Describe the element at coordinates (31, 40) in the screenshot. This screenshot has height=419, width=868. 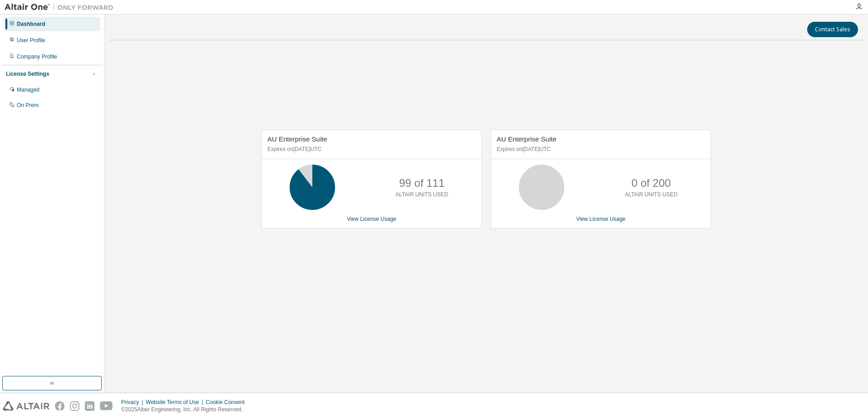
I see `div: User Profile` at that location.